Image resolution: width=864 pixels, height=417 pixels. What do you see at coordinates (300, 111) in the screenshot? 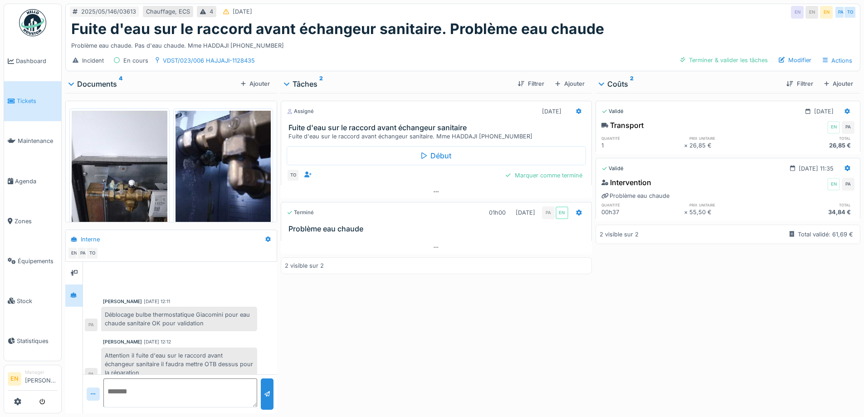
I see `div: Assigné` at bounding box center [300, 111].